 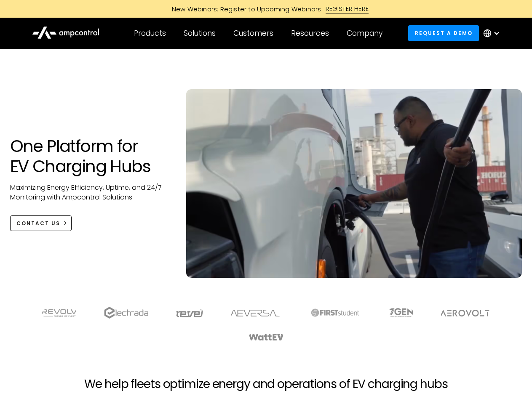 I want to click on img: WattEV logo, so click(x=266, y=337).